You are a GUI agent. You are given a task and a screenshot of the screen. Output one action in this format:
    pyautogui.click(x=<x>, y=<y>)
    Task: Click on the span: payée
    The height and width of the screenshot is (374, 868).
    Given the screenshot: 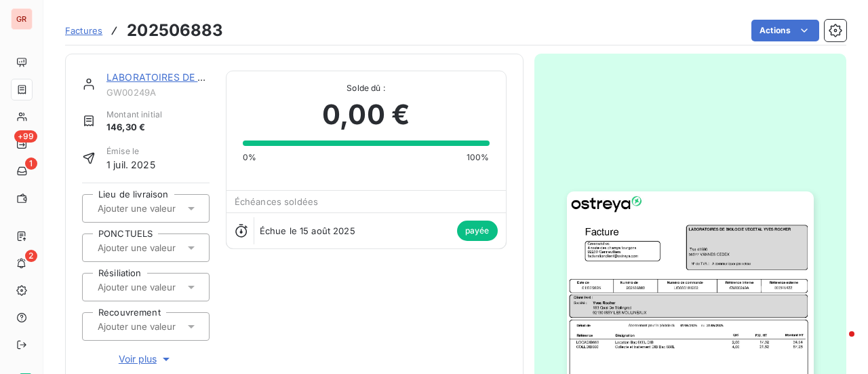 What is the action you would take?
    pyautogui.click(x=477, y=230)
    